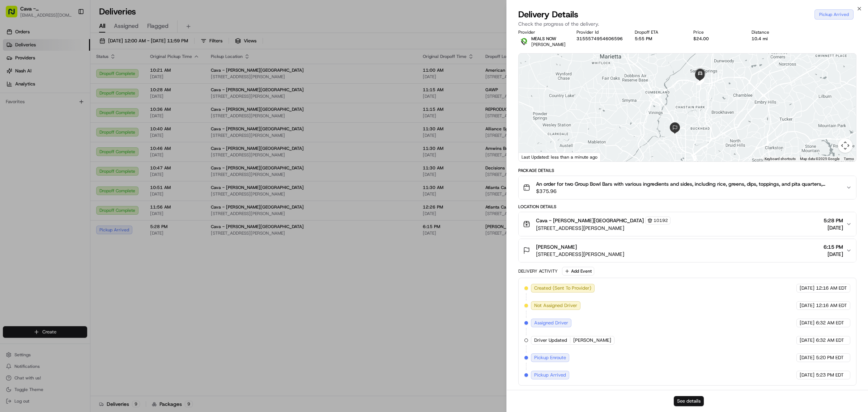 The height and width of the screenshot is (412, 868). Describe the element at coordinates (819, 158) in the screenshot. I see `span: Map data ©2025 Google` at that location.